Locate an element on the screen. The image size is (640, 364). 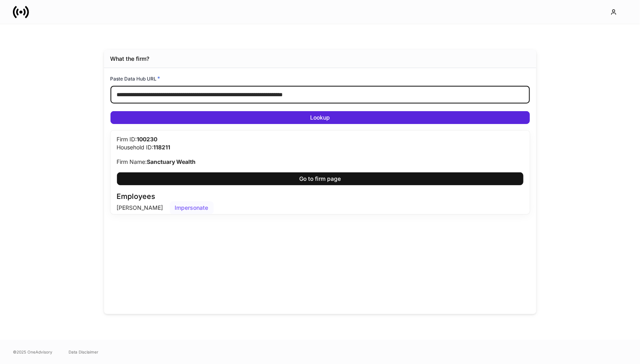
h4: Employees is located at coordinates (320, 197).